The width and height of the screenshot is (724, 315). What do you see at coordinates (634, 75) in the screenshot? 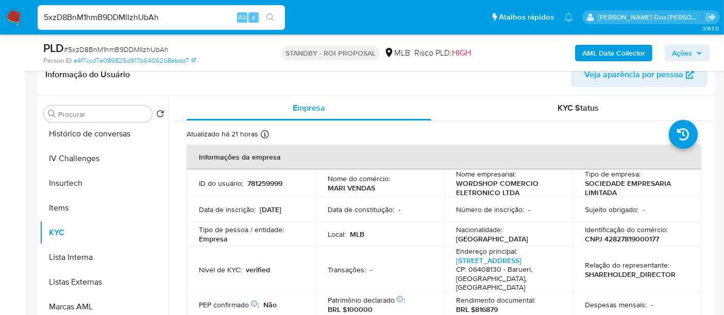
I see `span: Veja aparência por pessoa` at bounding box center [634, 75].